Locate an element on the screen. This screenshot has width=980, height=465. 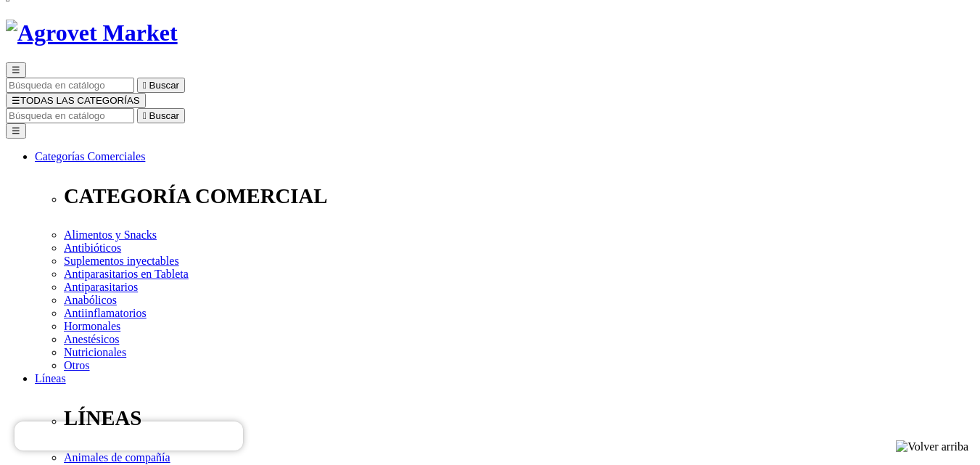
span: Alimentos y Snacks is located at coordinates (110, 234).